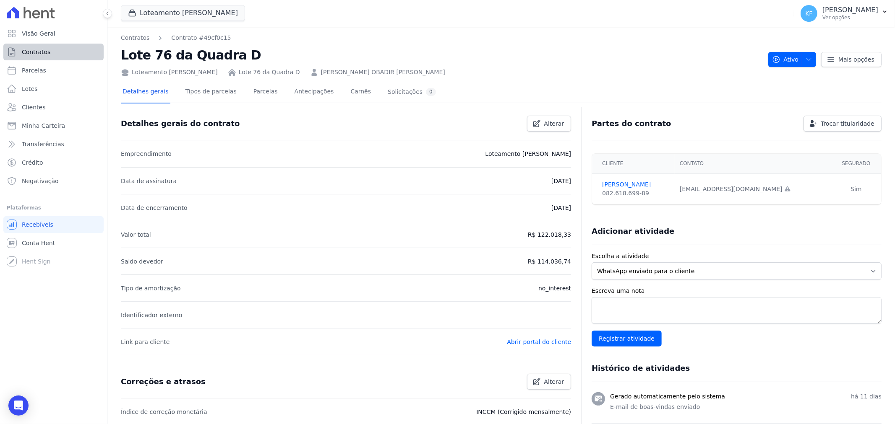 This screenshot has width=895, height=424. Describe the element at coordinates (53, 243) in the screenshot. I see `a: Conta Hent` at that location.